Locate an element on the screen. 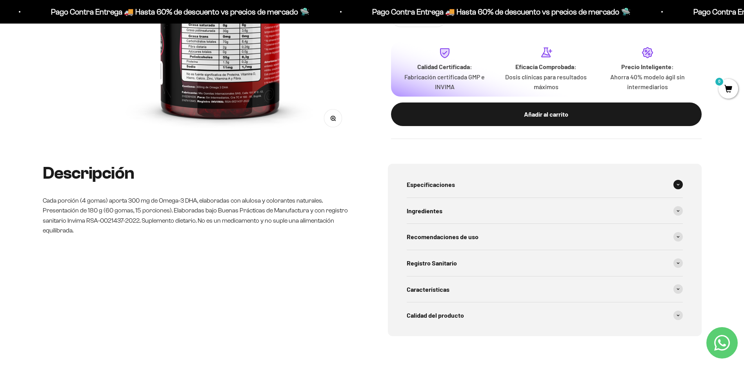 The image size is (744, 366). summary: Recomendaciones de uso is located at coordinates (545, 237).